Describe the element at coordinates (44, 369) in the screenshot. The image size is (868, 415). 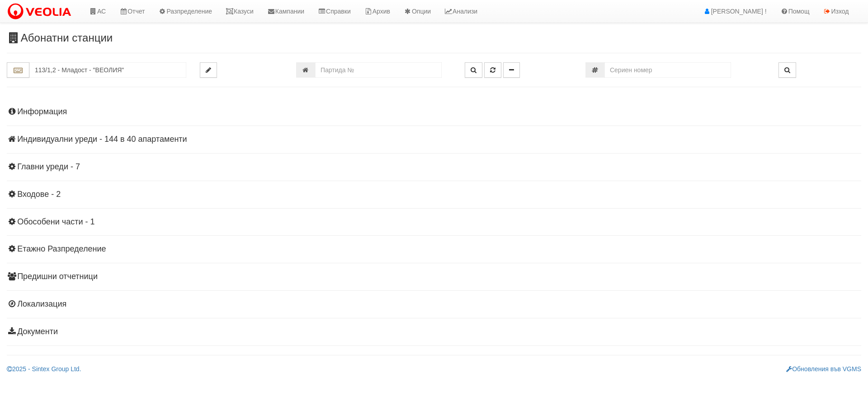
I see `a: 2025 - Sintex Group Ltd.` at that location.